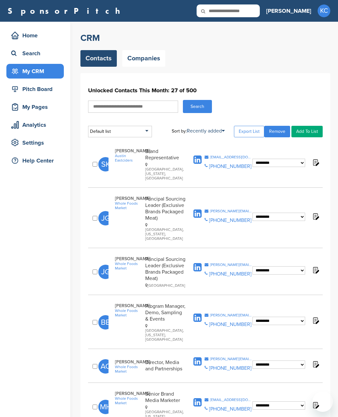  Describe the element at coordinates (197, 106) in the screenshot. I see `button: Search` at that location.